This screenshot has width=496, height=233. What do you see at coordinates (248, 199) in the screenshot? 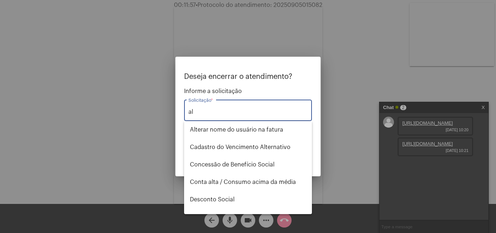
I see `span: Desconto Social` at bounding box center [248, 199].